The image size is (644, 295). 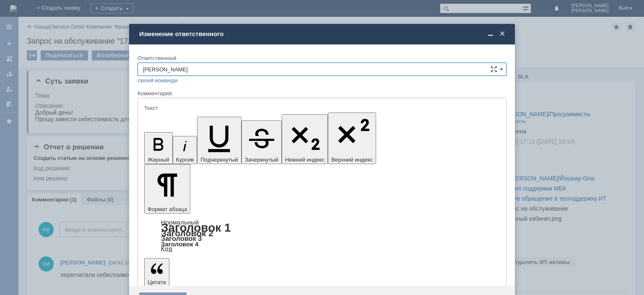 I want to click on a: Заголовок 1, so click(x=196, y=227).